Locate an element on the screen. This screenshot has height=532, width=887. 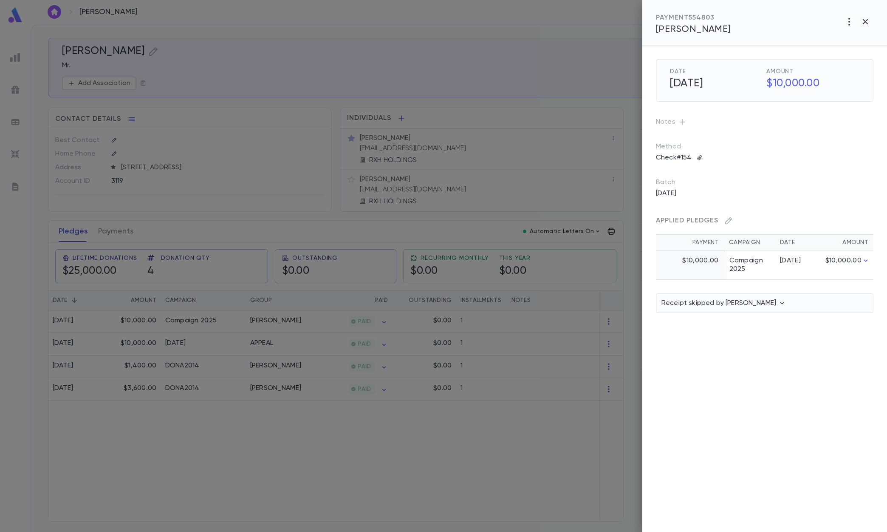
p: Method is located at coordinates (677, 147).